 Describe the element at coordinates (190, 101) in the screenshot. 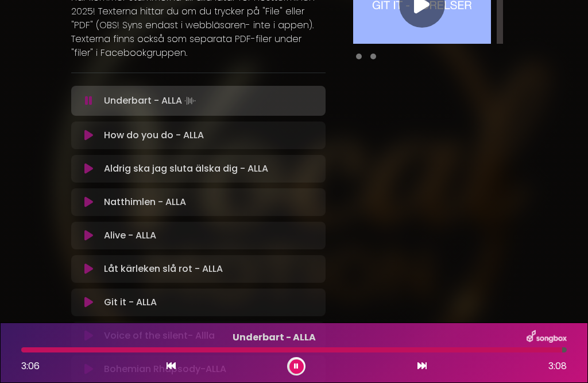

I see `img: waveform4.gif` at that location.